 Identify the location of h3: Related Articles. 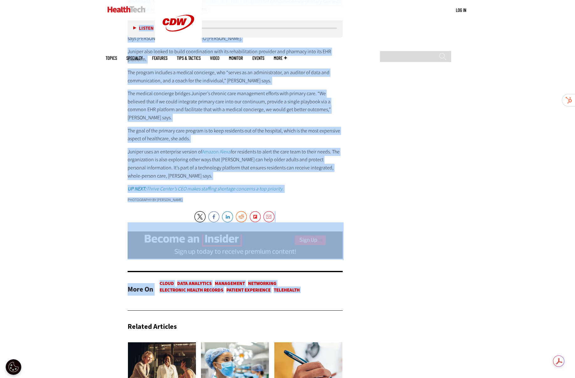
(152, 327).